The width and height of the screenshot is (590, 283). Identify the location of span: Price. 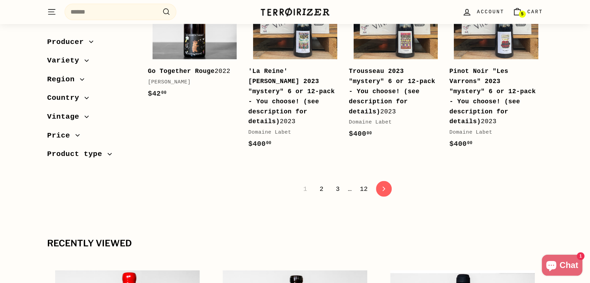
(61, 135).